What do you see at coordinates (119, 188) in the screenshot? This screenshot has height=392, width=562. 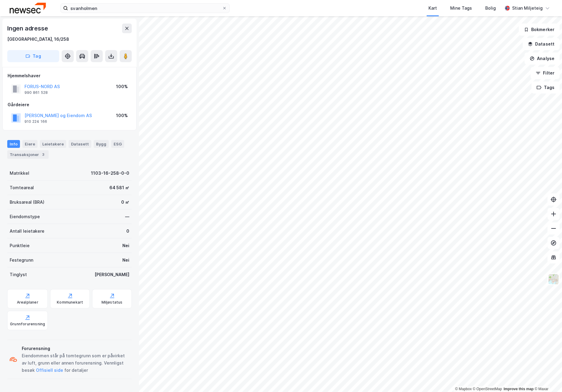 I see `div: 64 581 ㎡` at bounding box center [119, 188].